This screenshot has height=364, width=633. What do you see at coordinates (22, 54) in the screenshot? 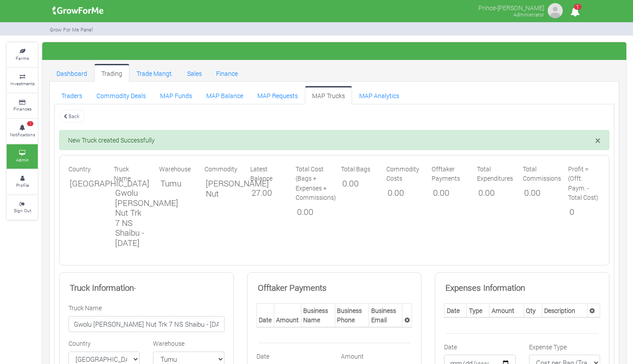
I see `a: Farms` at bounding box center [22, 54].